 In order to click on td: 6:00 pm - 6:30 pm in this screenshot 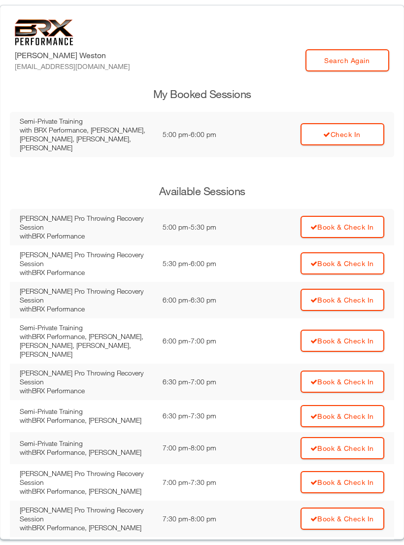, I will do `click(204, 300)`.